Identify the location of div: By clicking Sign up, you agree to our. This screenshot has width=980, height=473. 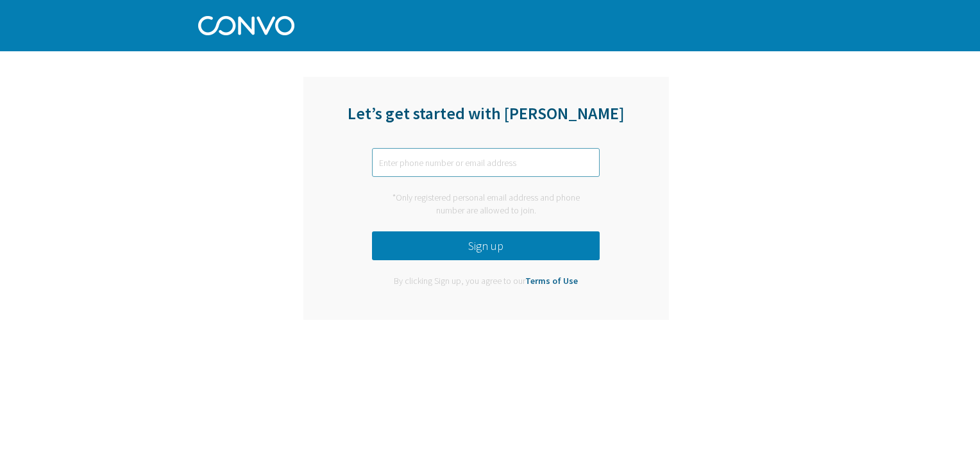
(485, 281).